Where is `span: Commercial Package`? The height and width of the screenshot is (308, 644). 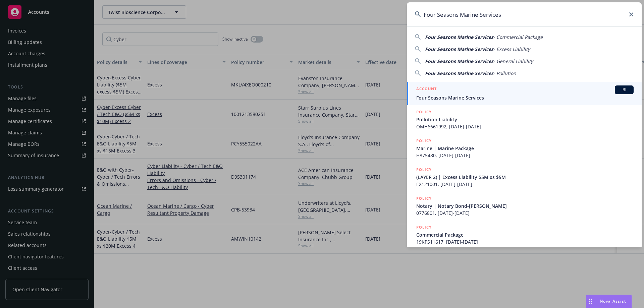 span: Commercial Package is located at coordinates (525, 234).